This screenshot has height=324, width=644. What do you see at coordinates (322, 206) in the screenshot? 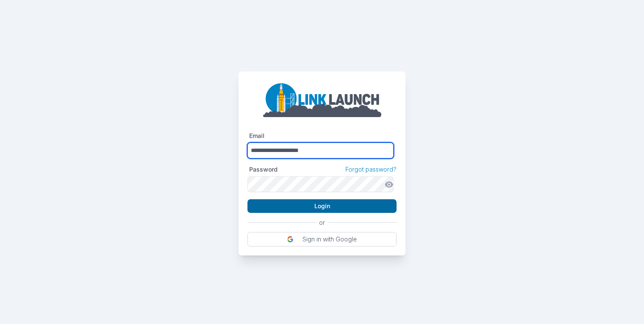
I see `button: Login` at bounding box center [322, 206].